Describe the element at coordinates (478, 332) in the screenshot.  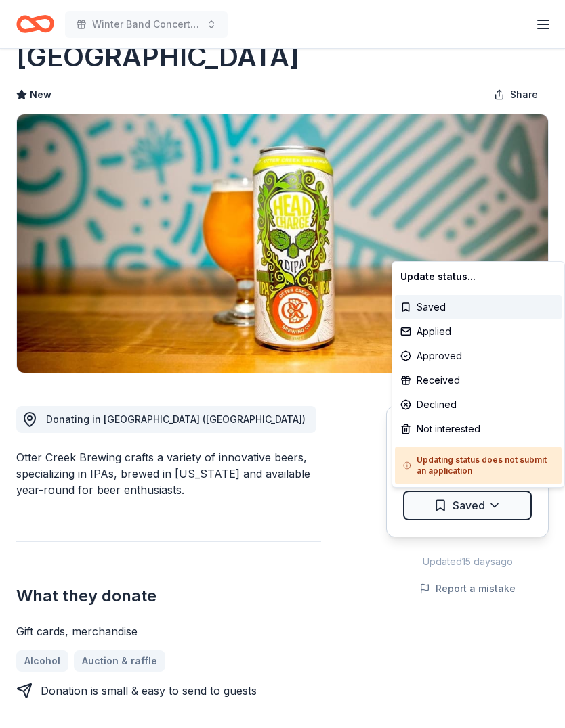
I see `div: Applied` at that location.